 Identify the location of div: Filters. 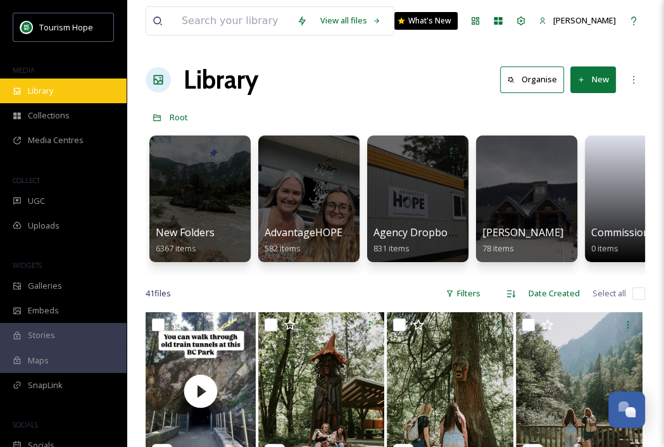
(463, 293).